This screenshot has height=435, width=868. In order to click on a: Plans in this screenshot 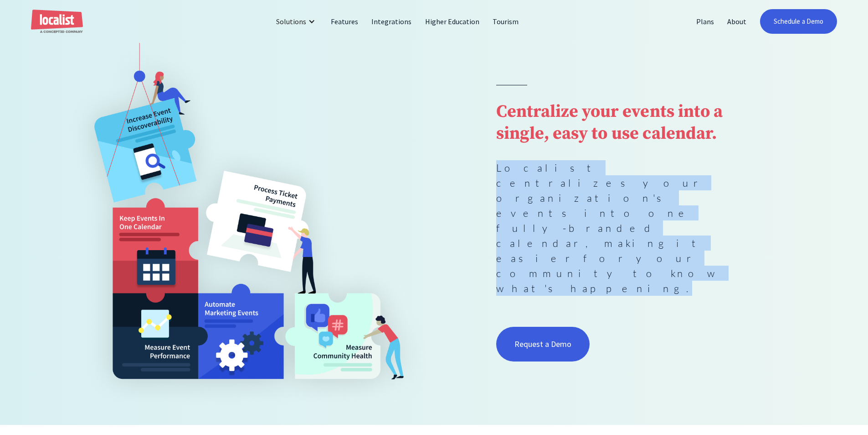, I will do `click(705, 21)`.